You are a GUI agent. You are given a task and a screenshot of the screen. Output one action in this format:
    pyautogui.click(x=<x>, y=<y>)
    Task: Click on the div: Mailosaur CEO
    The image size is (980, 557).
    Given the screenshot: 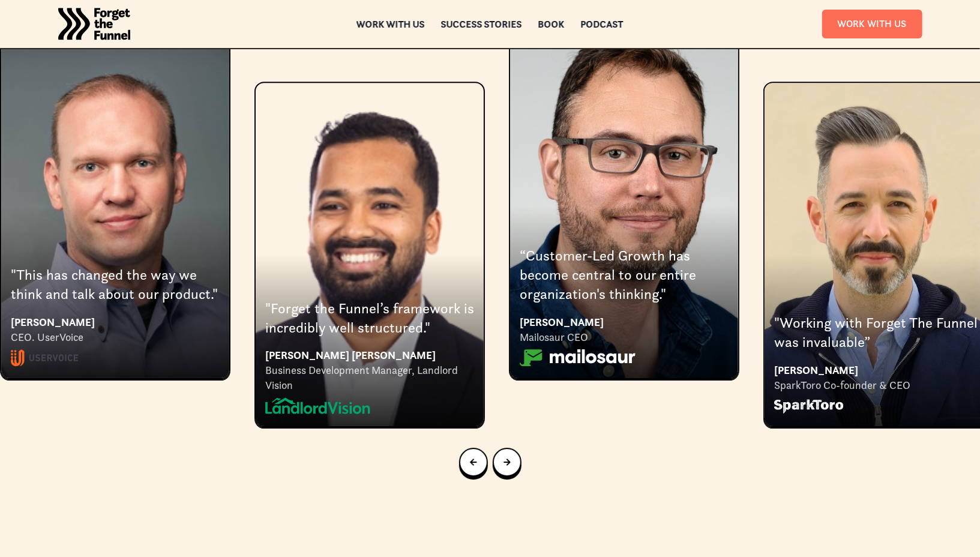 What is the action you would take?
    pyautogui.click(x=624, y=337)
    